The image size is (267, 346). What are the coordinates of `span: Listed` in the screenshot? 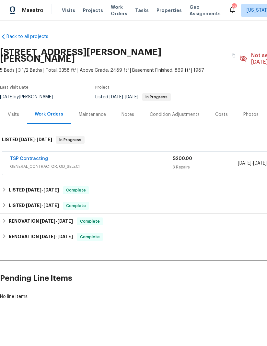 It's located at (133, 97).